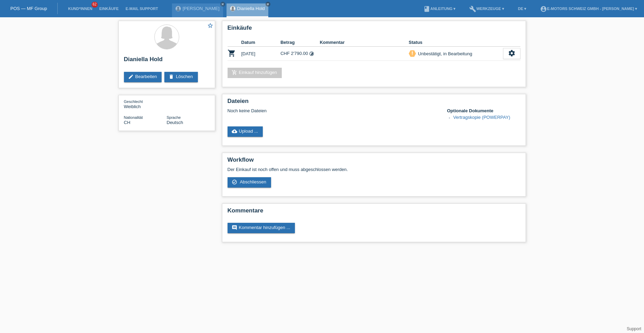  I want to click on h2: Dianiella Hold, so click(167, 61).